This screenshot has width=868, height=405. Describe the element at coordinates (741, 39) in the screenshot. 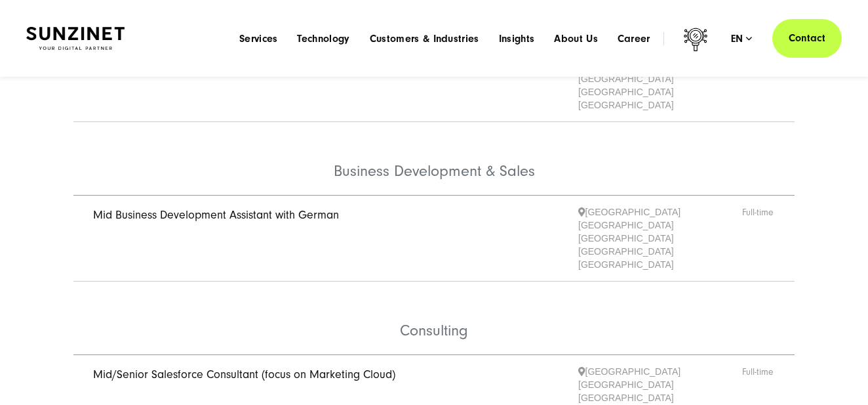

I see `div: en` at that location.